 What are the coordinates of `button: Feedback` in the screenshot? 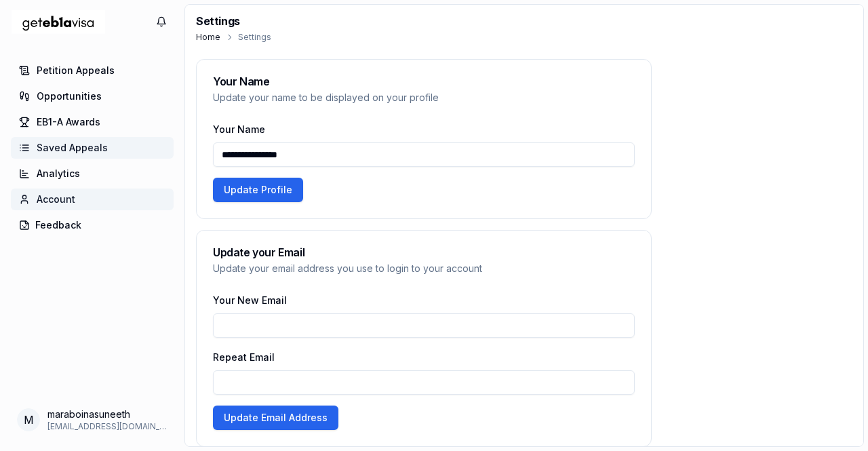 It's located at (92, 225).